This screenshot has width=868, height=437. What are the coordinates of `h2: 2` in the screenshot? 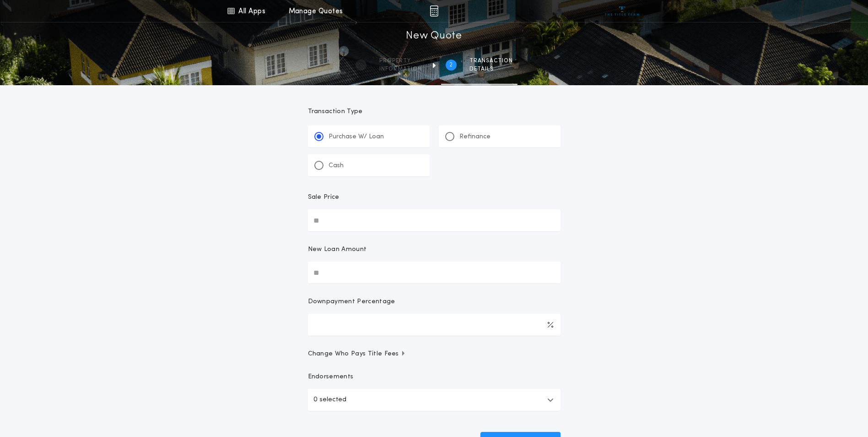 It's located at (451, 65).